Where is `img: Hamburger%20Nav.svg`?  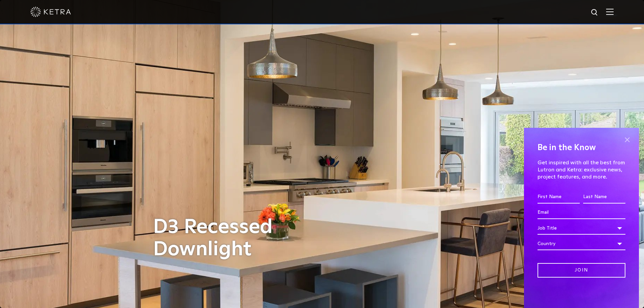
img: Hamburger%20Nav.svg is located at coordinates (610, 12).